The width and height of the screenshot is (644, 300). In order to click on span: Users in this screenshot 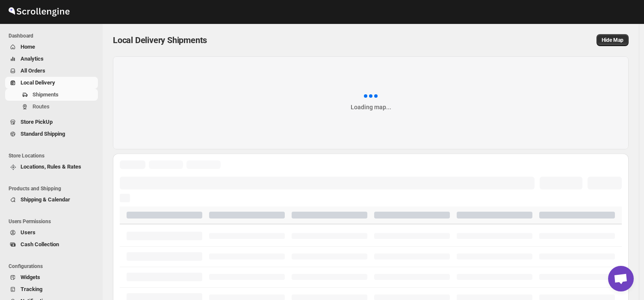, I will do `click(28, 232)`.